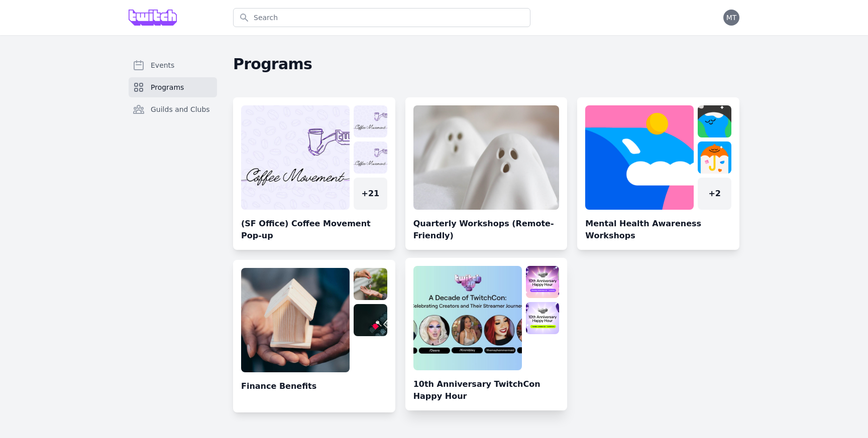 The height and width of the screenshot is (438, 868). I want to click on span: MT, so click(731, 17).